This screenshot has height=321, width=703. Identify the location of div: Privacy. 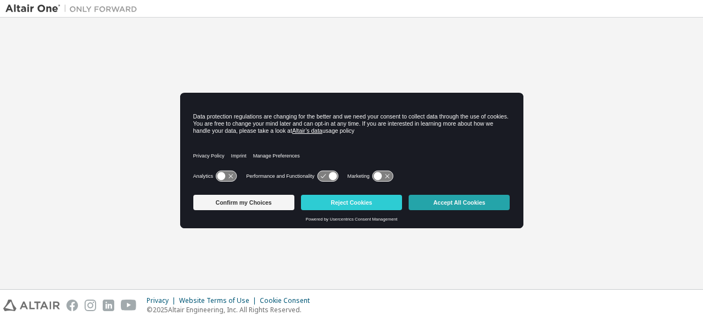
(163, 301).